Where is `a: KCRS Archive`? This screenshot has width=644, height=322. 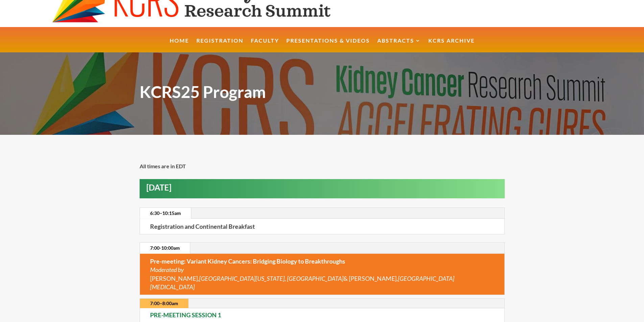 a: KCRS Archive is located at coordinates (451, 45).